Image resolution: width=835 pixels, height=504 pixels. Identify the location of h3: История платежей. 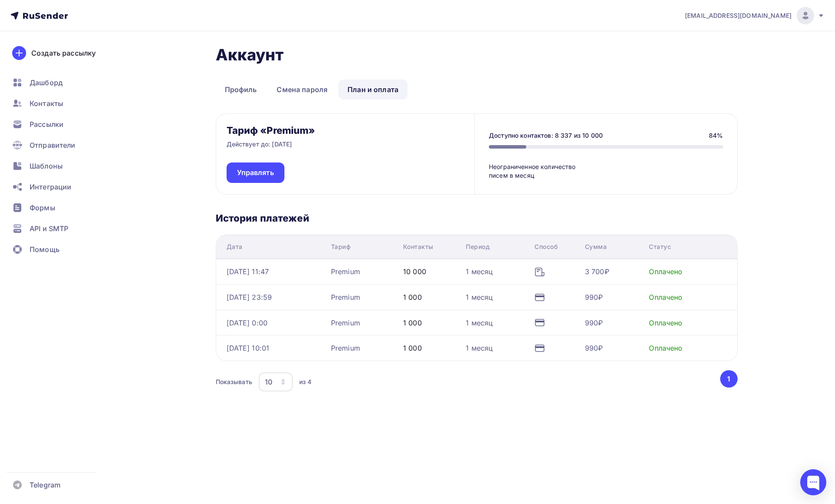
(477, 218).